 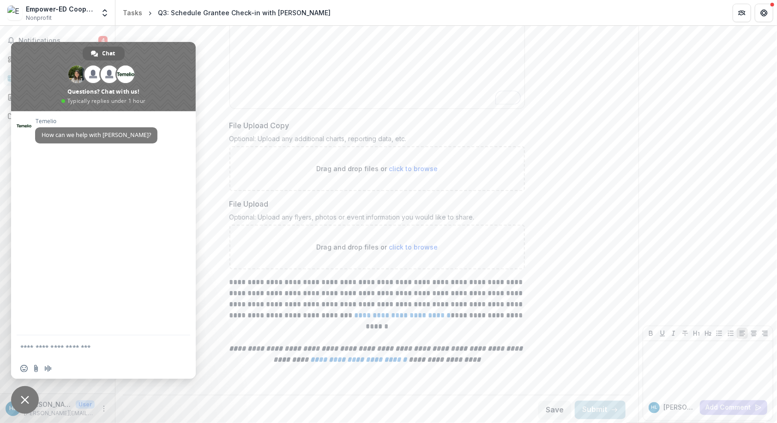 What do you see at coordinates (708, 334) in the screenshot?
I see `button: Heading 2` at bounding box center [708, 334].